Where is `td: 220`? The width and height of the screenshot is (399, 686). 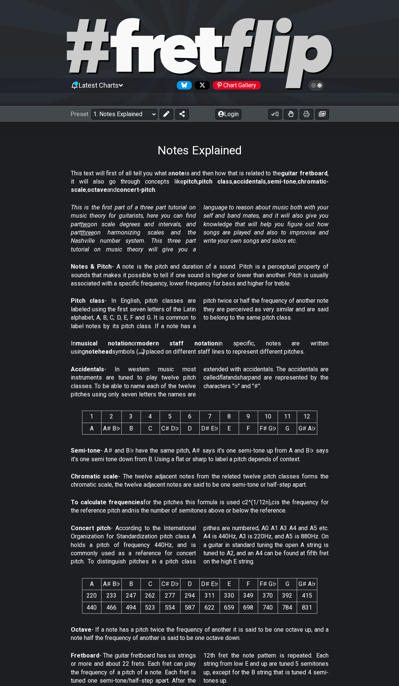
td: 220 is located at coordinates (91, 595).